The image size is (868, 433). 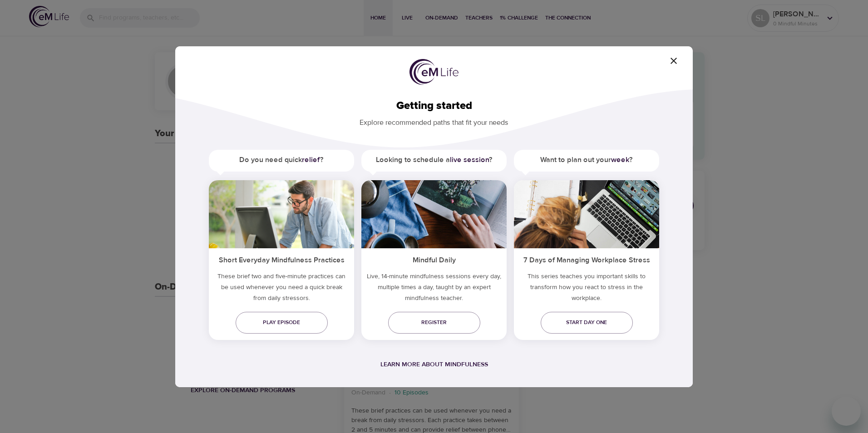 What do you see at coordinates (434, 160) in the screenshot?
I see `h5: Looking to schedule a ?` at bounding box center [434, 160].